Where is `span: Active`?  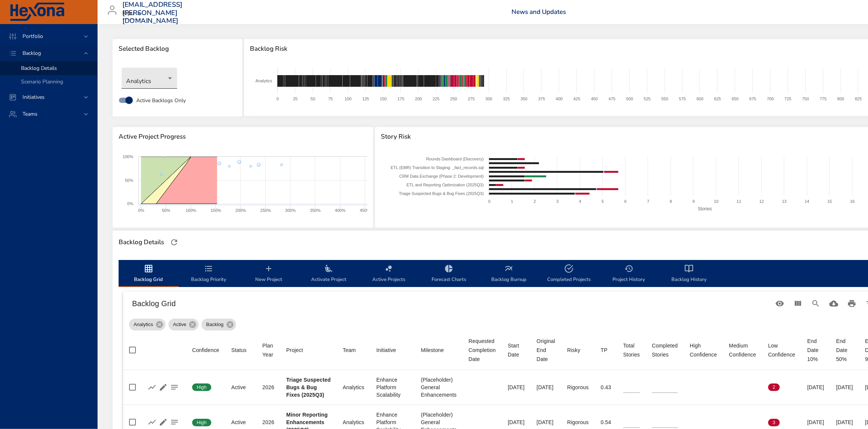 span: Active is located at coordinates (179, 325).